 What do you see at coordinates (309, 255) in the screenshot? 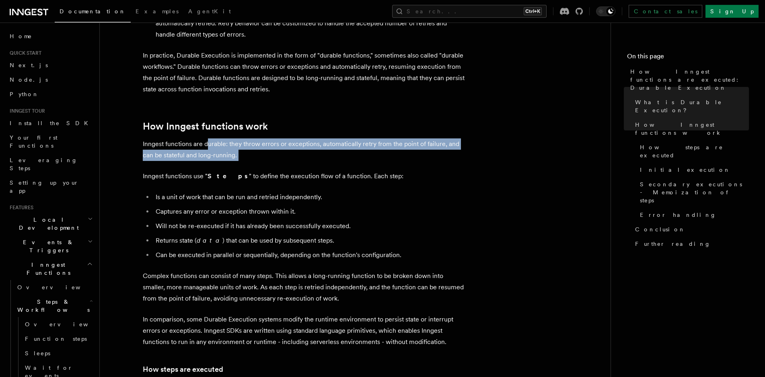
I see `li: Can be executed in parallel or sequentially, depending on the function's configuration.` at bounding box center [309, 255].